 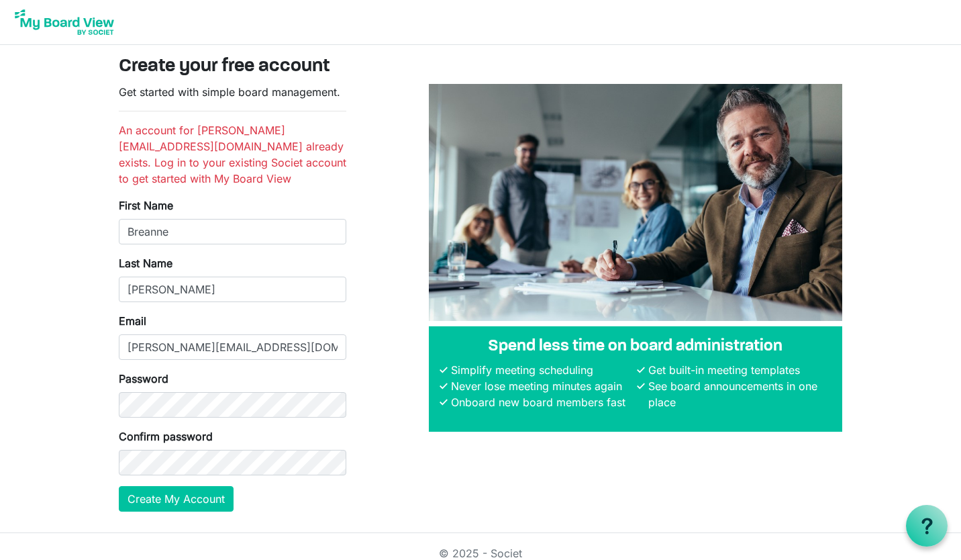 What do you see at coordinates (636, 202) in the screenshot?
I see `img: A photograph of board members sitting at a table` at bounding box center [636, 202].